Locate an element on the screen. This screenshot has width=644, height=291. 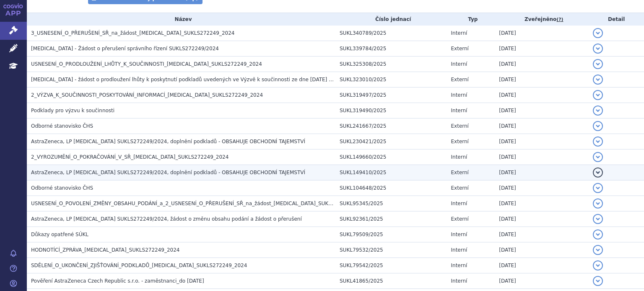
th: Detail is located at coordinates (617, 19).